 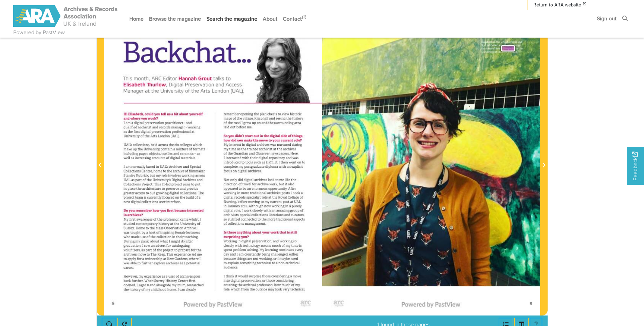 I want to click on span: as, so click(x=262, y=162).